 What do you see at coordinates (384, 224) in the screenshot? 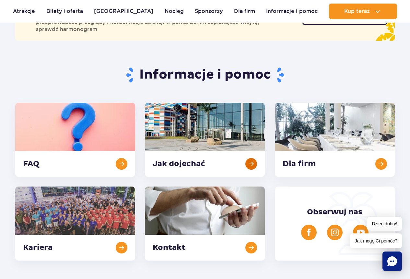
I see `span: Dzień dobry!` at bounding box center [384, 224].